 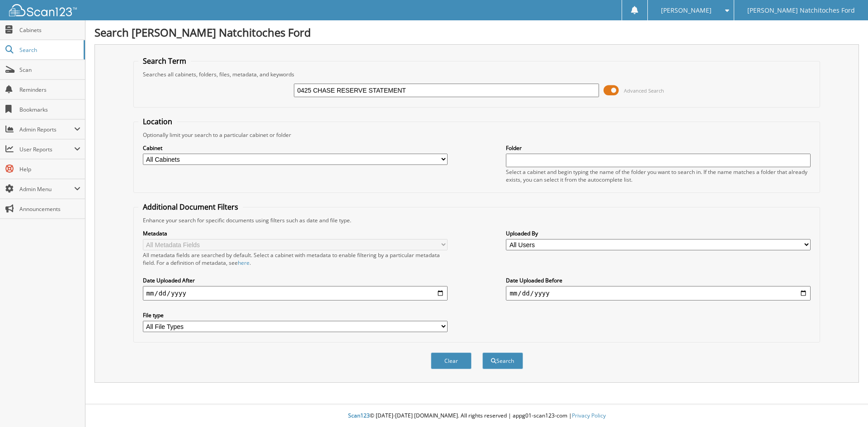 I want to click on input: start, so click(x=295, y=293).